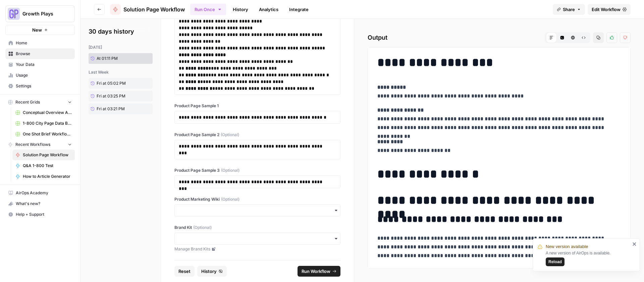 This screenshot has width=644, height=282. I want to click on a: Usage, so click(40, 75).